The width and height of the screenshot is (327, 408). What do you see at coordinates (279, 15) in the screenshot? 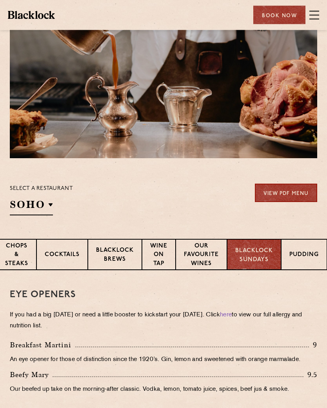
I see `div: Book Now` at bounding box center [279, 15].